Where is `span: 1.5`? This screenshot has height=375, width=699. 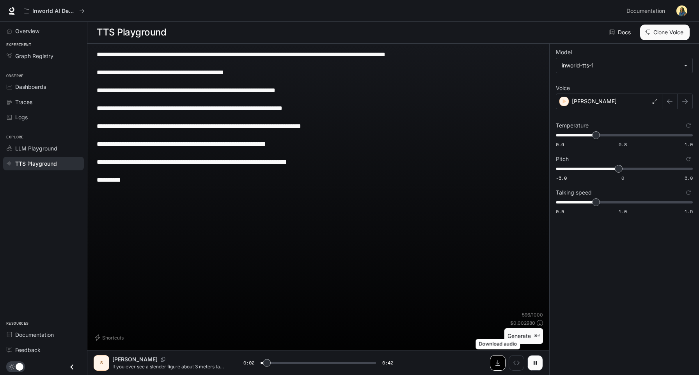
span: 1.5 is located at coordinates (689, 212).